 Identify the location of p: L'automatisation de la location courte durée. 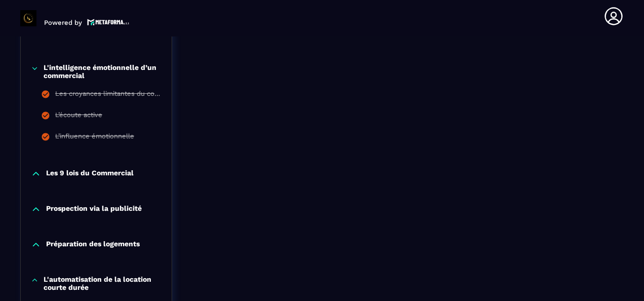
(102, 284).